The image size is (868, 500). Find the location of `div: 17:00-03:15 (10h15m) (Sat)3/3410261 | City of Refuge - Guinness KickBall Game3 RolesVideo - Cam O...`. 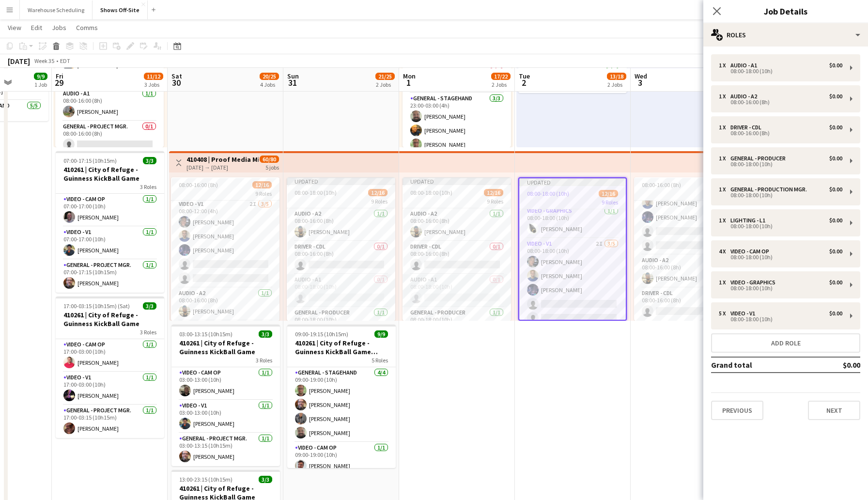

div: 17:00-03:15 (10h15m) (Sat)3/3410261 | City of Refuge - Guinness KickBall Game3 RolesVideo - Cam O... is located at coordinates (110, 367).